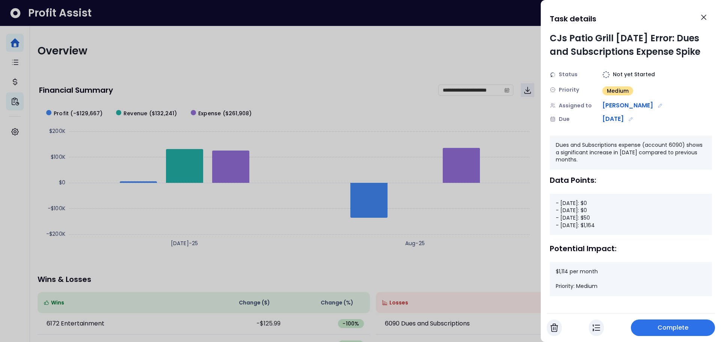 The image size is (721, 342). I want to click on span: Due, so click(564, 119).